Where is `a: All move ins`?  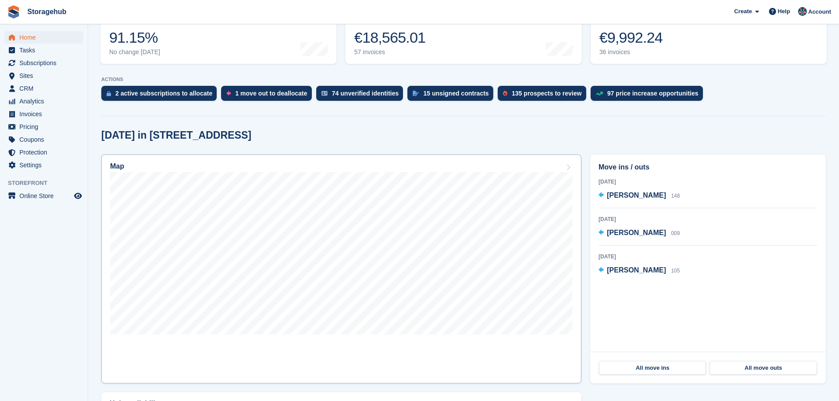 a: All move ins is located at coordinates (652, 368).